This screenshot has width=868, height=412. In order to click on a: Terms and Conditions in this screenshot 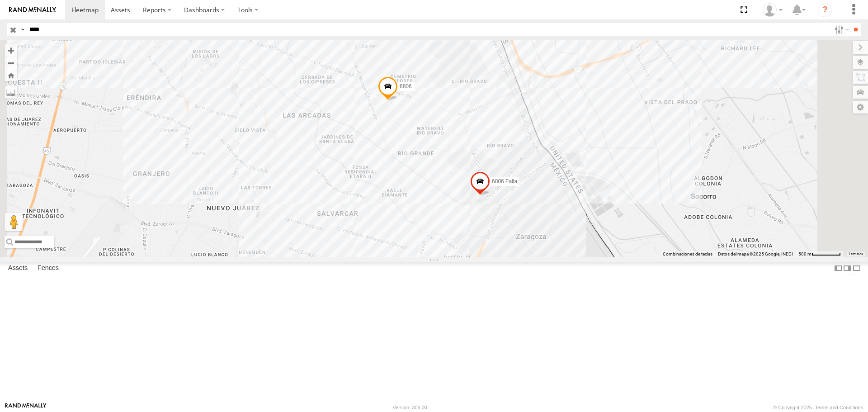, I will do `click(838, 407)`.